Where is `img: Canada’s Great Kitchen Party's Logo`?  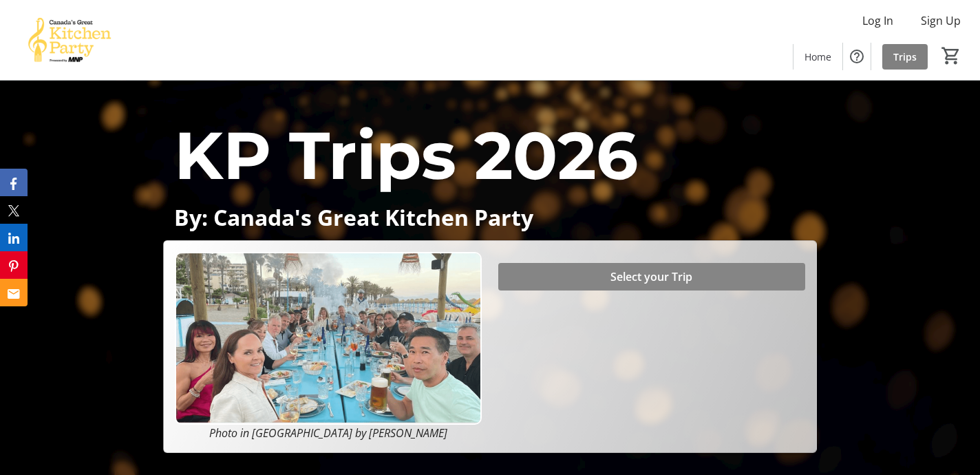
img: Canada’s Great Kitchen Party's Logo is located at coordinates (69, 40).